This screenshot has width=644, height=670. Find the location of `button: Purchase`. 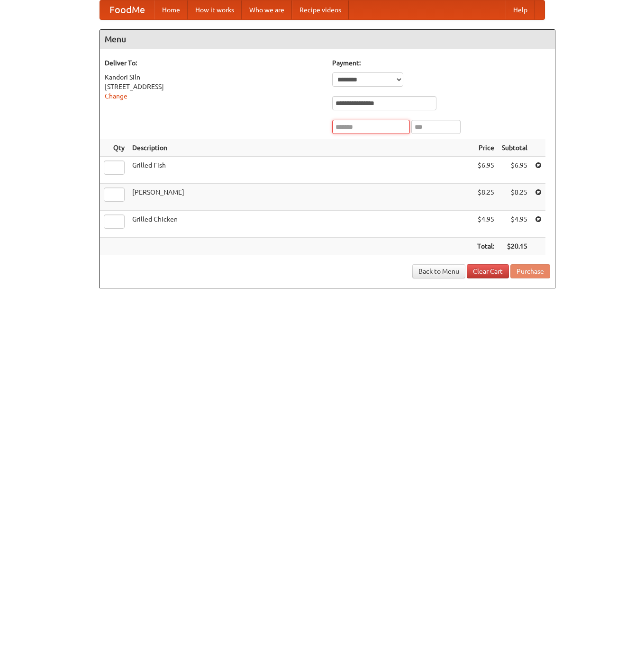

button: Purchase is located at coordinates (530, 272).